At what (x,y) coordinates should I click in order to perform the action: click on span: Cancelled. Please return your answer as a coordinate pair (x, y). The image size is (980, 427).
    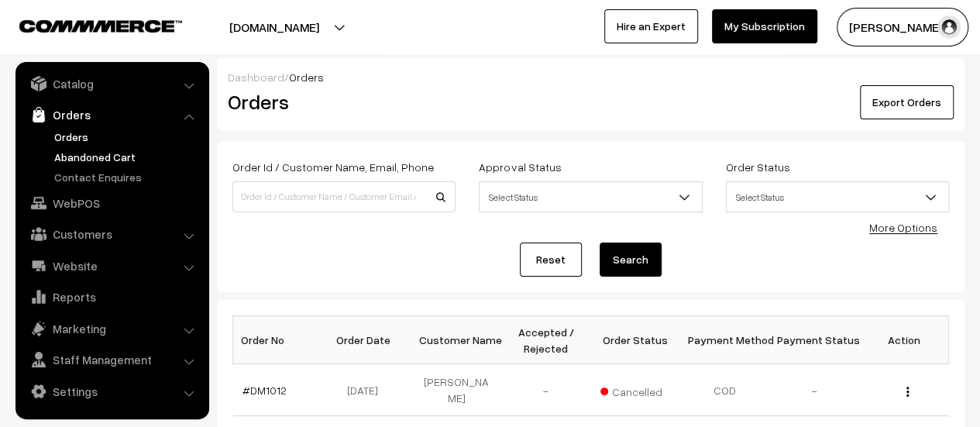
    Looking at the image, I should click on (639, 390).